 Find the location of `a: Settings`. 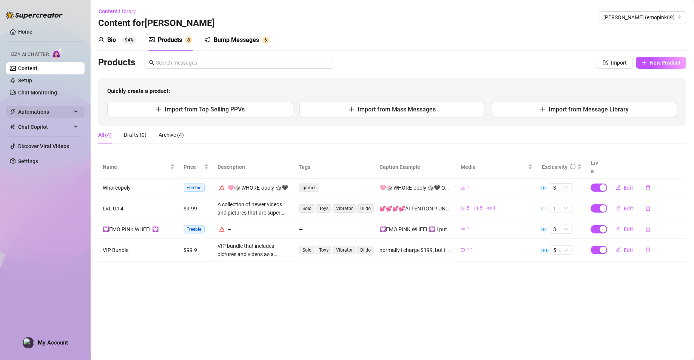

a: Settings is located at coordinates (28, 161).